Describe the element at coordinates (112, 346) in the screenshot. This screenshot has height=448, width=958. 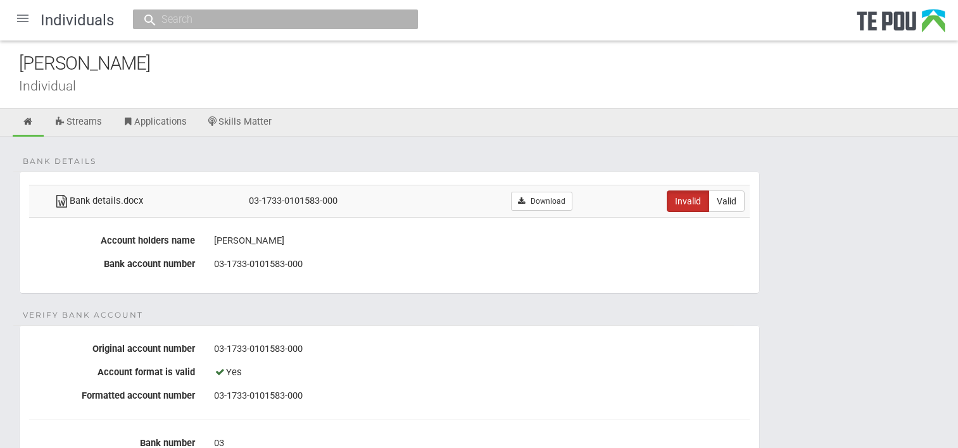
I see `label: Original account number` at that location.